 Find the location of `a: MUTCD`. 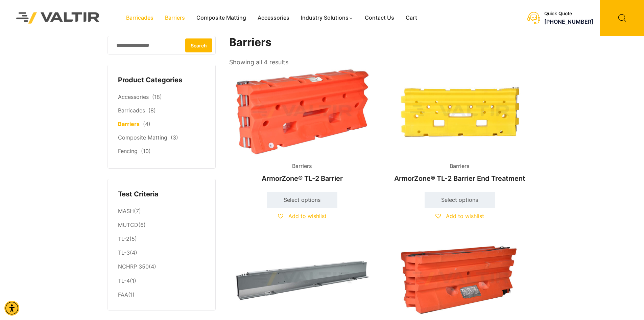

a: MUTCD is located at coordinates (128, 225).